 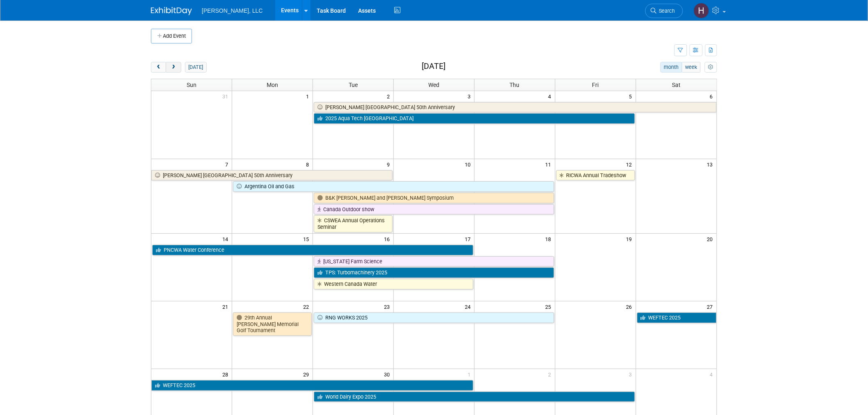 I want to click on span: 8, so click(x=309, y=164).